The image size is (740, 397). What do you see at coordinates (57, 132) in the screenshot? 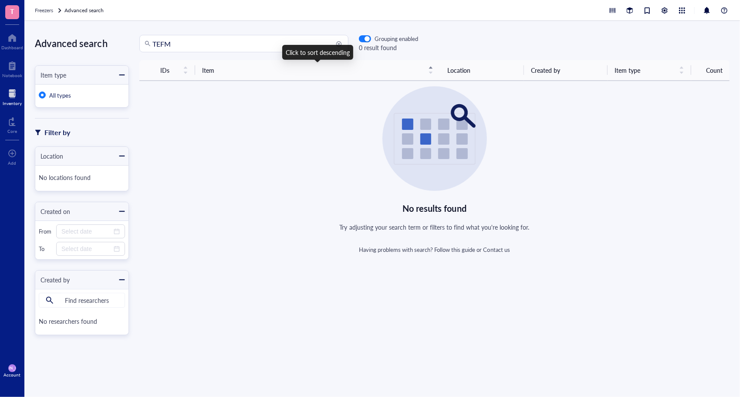
I see `div: Filter by` at bounding box center [57, 132].